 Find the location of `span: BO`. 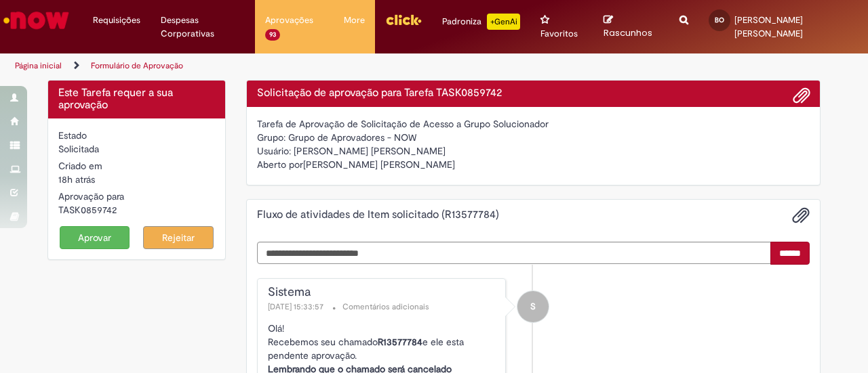

span: BO is located at coordinates (719, 20).